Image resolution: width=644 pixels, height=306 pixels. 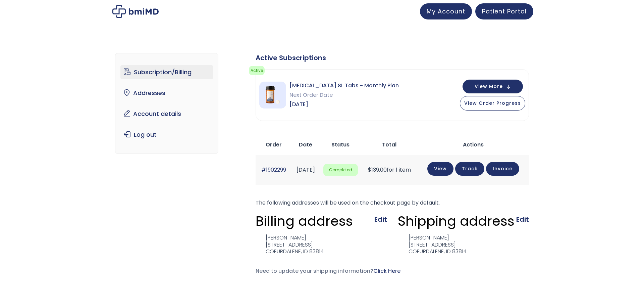 What do you see at coordinates (504, 12) in the screenshot?
I see `a: Patient Portal` at bounding box center [504, 12].